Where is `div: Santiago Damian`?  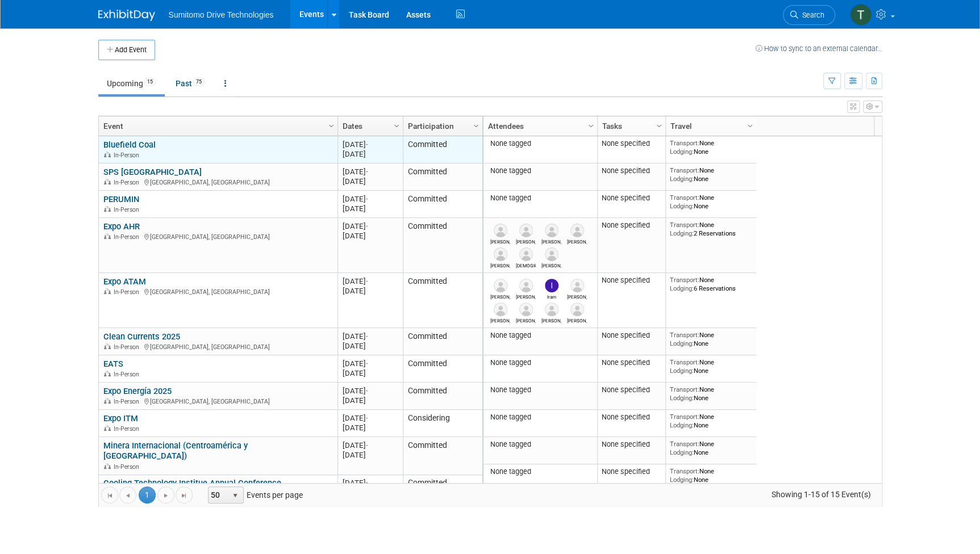 div: Santiago Damian is located at coordinates (500, 241).